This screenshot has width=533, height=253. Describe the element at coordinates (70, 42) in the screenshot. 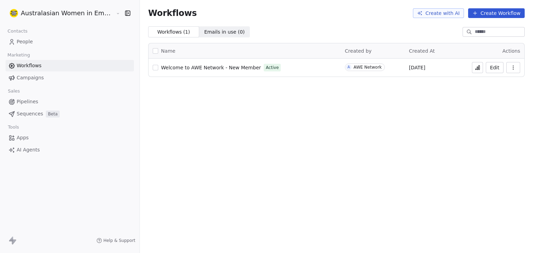

I see `a: People` at that location.